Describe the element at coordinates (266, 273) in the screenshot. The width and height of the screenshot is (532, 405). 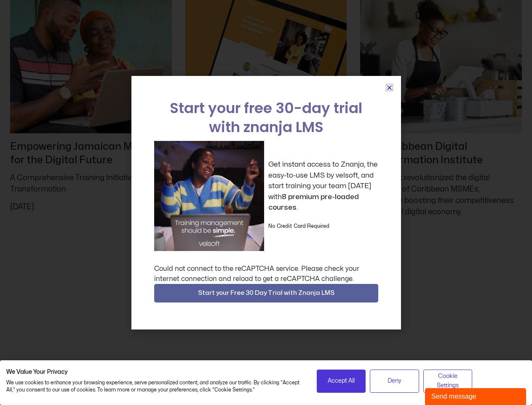
I see `div: Could not connect to the reCAPTCHA service. Please check your internet connection and reload to g...` at that location.